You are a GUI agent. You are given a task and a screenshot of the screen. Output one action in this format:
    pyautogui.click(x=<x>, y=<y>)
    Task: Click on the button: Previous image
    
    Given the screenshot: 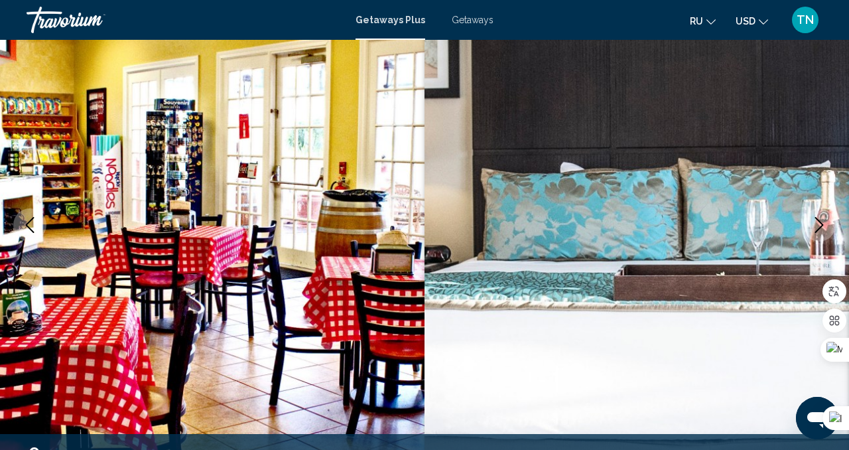 What is the action you would take?
    pyautogui.click(x=30, y=225)
    